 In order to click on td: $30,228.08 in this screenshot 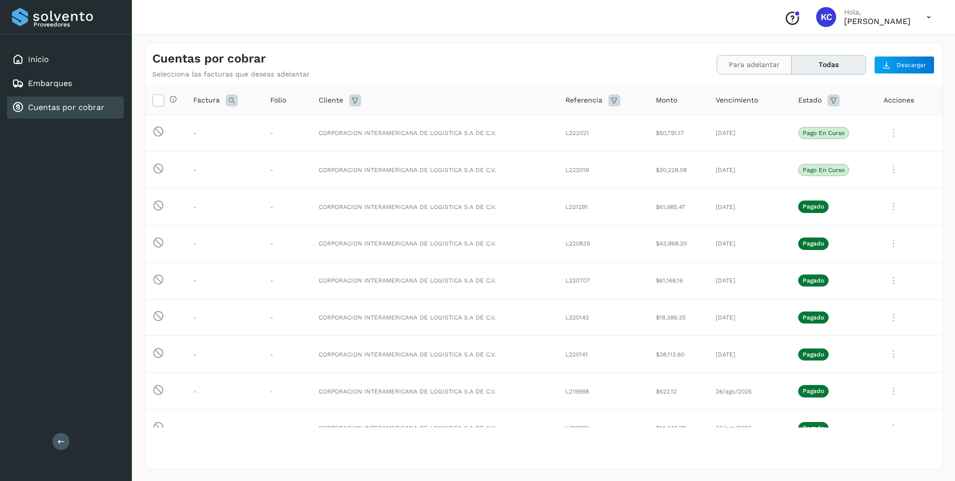, I will do `click(678, 170)`.